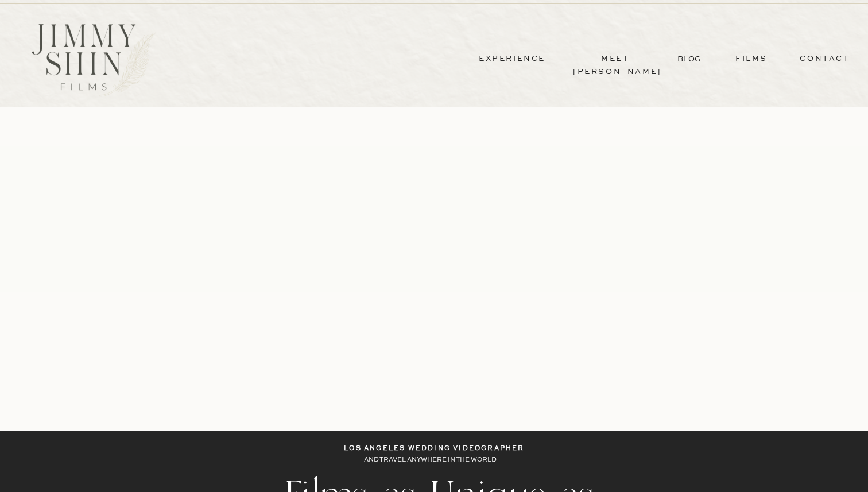 The height and width of the screenshot is (492, 868). Describe the element at coordinates (752, 59) in the screenshot. I see `p: films` at that location.